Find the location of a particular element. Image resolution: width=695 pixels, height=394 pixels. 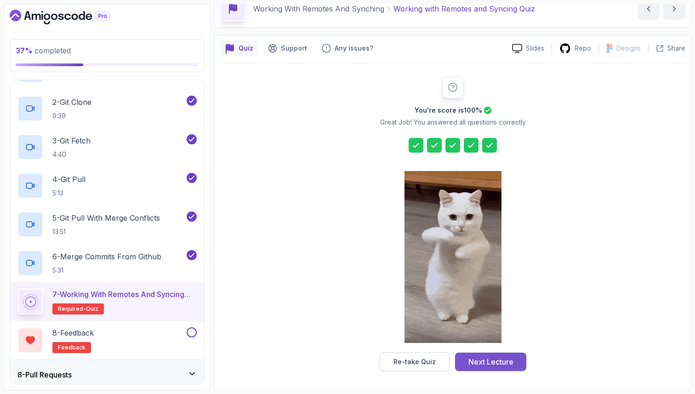

p: 5:13 is located at coordinates (69, 193).